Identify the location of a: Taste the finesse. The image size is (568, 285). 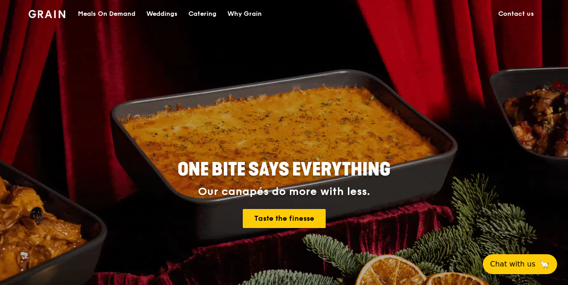
(284, 219).